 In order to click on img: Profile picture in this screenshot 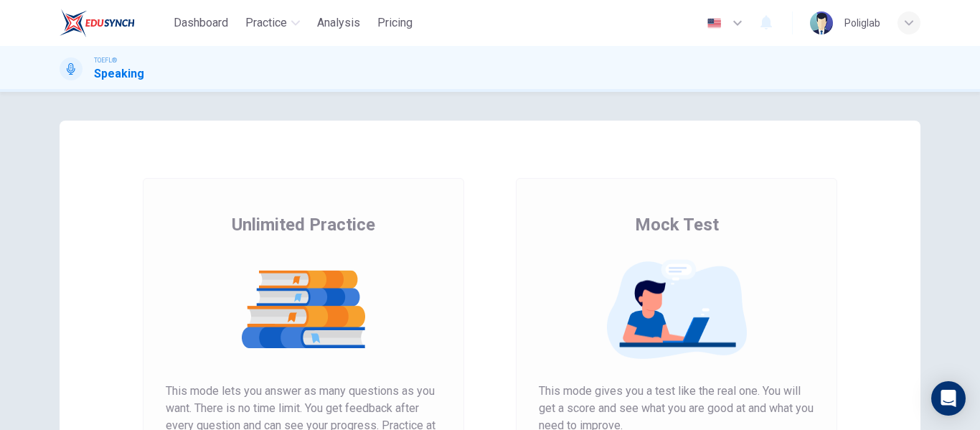, I will do `click(822, 23)`.